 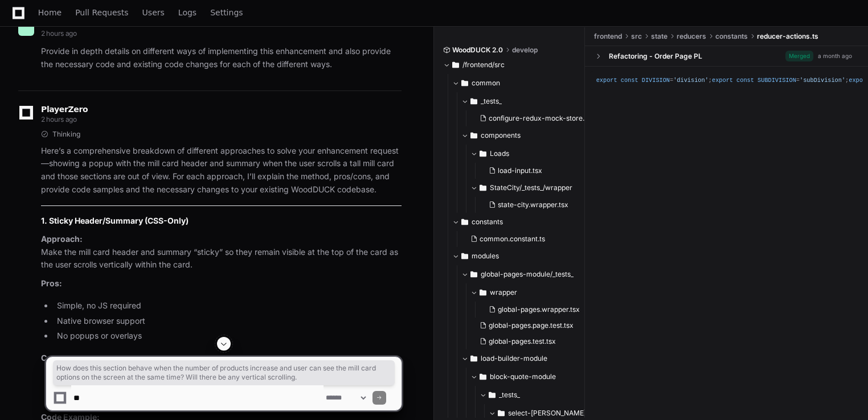 What do you see at coordinates (633, 80) in the screenshot?
I see `span: export const DIVISION` at bounding box center [633, 80].